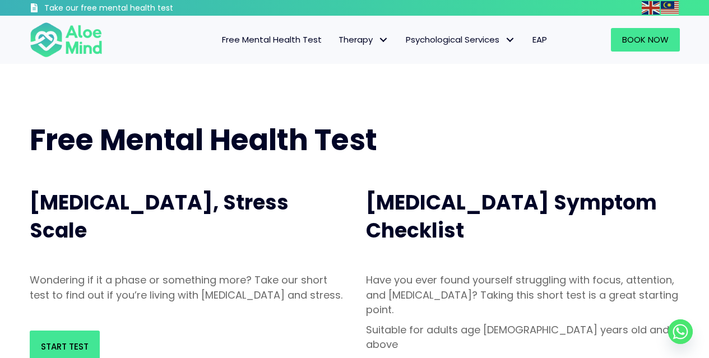 This screenshot has height=358, width=709. I want to click on p: Wondering if it a phase or something more? Take our short test to find out if you’re living with ..., so click(187, 287).